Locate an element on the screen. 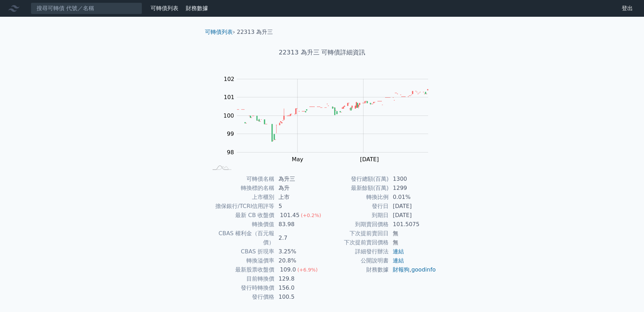 Image resolution: width=644 pixels, height=312 pixels. td: 5 is located at coordinates (298, 206).